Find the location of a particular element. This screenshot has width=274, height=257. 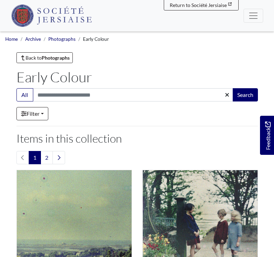

li: Previous page is located at coordinates (23, 158).